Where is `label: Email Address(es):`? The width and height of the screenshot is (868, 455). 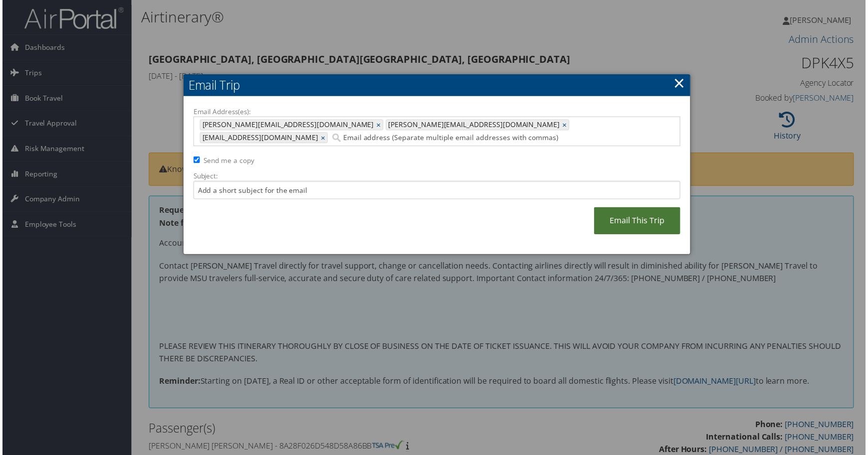
label: Email Address(es): is located at coordinates (437, 112).